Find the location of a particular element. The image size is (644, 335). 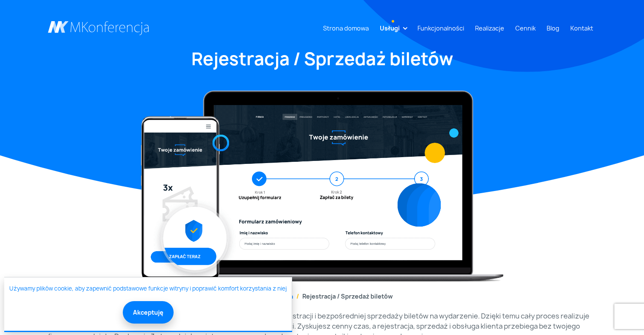

a: Kontakt is located at coordinates (582, 28).